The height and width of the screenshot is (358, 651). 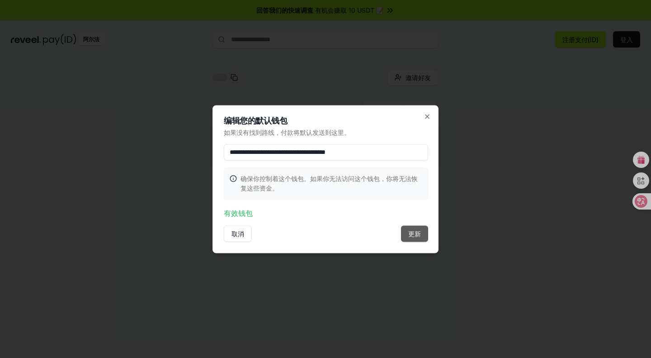 What do you see at coordinates (329, 183) in the screenshot?
I see `font: 确保你控制着这个钱包。如果你无法访问这个钱包，你将无法恢复这些资金。` at bounding box center [329, 183].